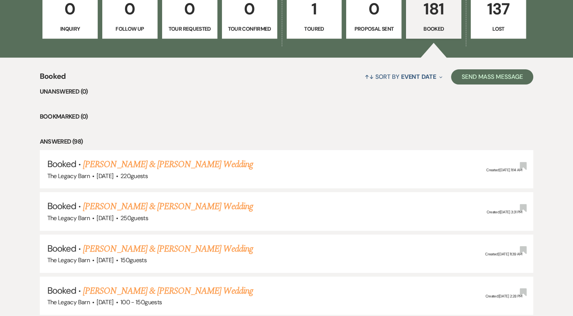 The width and height of the screenshot is (573, 316). I want to click on p: Tour Confirmed, so click(250, 29).